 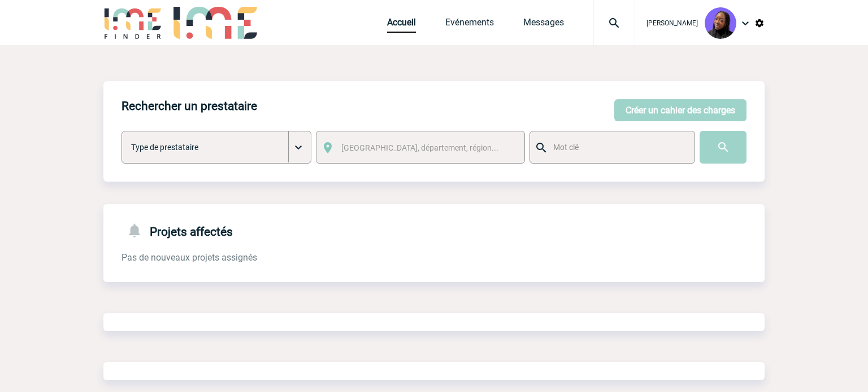 What do you see at coordinates (721, 23) in the screenshot?
I see `img: 131349-0.png` at bounding box center [721, 23].